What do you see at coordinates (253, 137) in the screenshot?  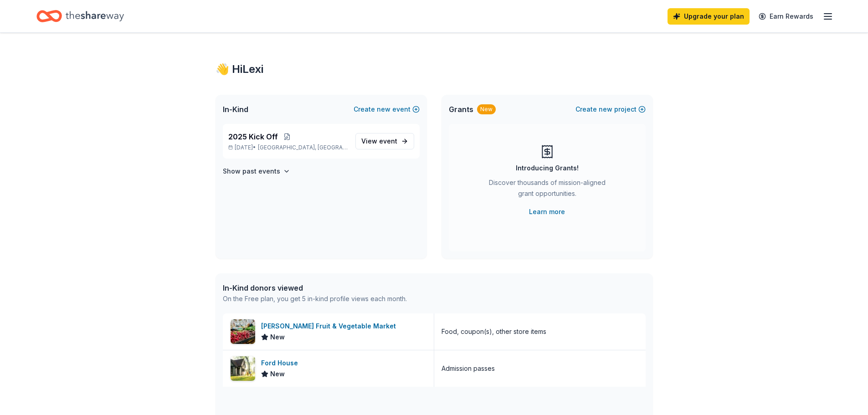 I see `span: 2025 Kick Off` at bounding box center [253, 137].